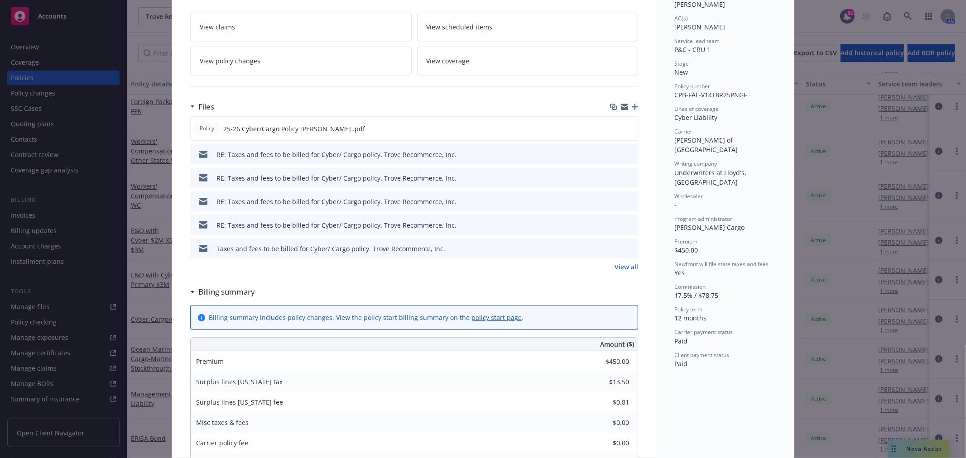 The height and width of the screenshot is (458, 966). What do you see at coordinates (527, 27) in the screenshot?
I see `a: View scheduled items` at bounding box center [527, 27].